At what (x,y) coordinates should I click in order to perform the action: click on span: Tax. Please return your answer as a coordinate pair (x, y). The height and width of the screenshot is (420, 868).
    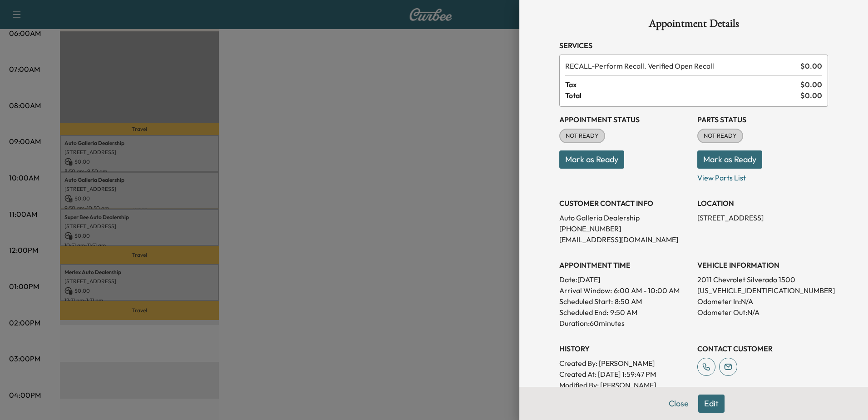
    Looking at the image, I should click on (683, 85).